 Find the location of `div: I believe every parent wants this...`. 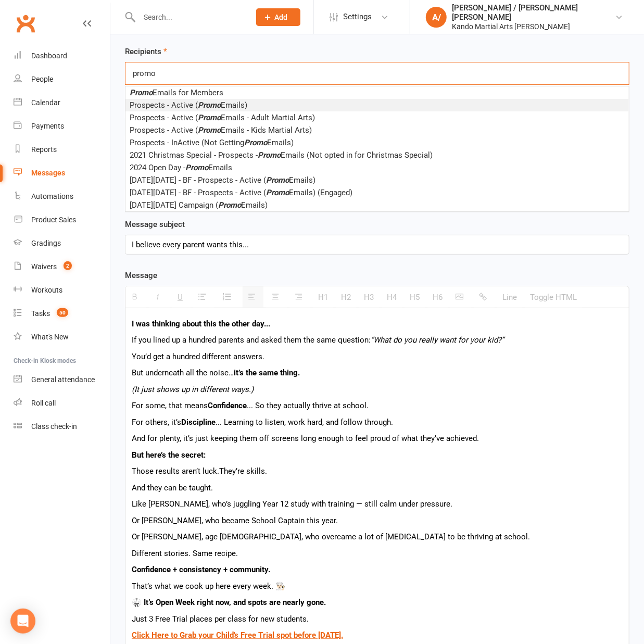

div: I believe every parent wants this... is located at coordinates (376, 244).